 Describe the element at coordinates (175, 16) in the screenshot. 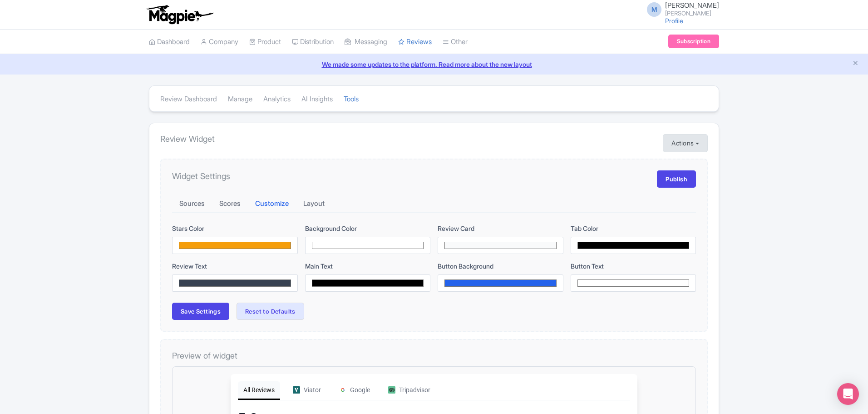

I see `div: Google` at that location.